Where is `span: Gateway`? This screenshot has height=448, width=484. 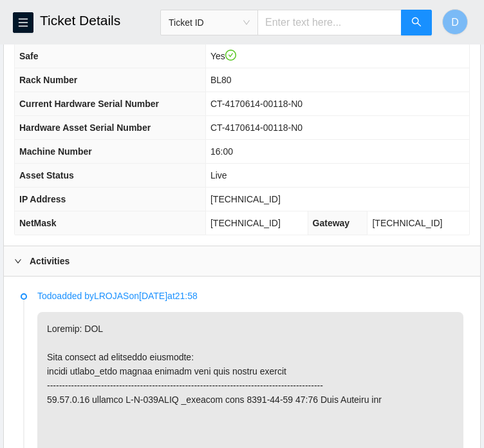 span: Gateway is located at coordinates (331, 223).